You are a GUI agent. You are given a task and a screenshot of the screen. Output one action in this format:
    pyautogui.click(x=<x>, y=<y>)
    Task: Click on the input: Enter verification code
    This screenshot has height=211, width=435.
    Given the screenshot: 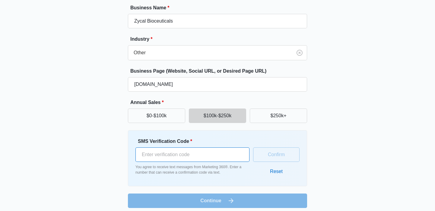 What is the action you would take?
    pyautogui.click(x=193, y=155)
    